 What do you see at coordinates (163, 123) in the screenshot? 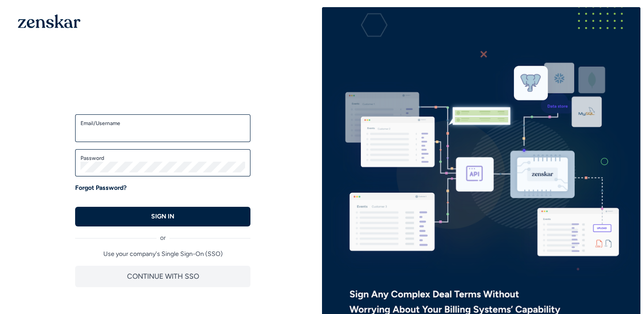
I see `label: Email/Username` at bounding box center [163, 123].